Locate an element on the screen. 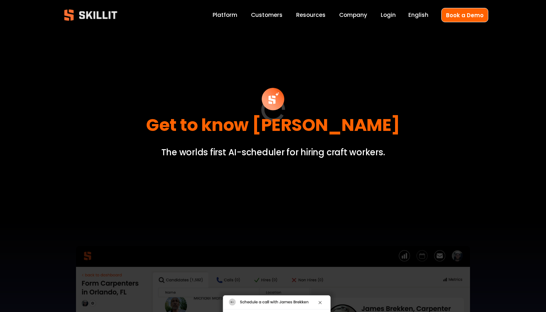 The height and width of the screenshot is (312, 546). span: English is located at coordinates (418, 15).